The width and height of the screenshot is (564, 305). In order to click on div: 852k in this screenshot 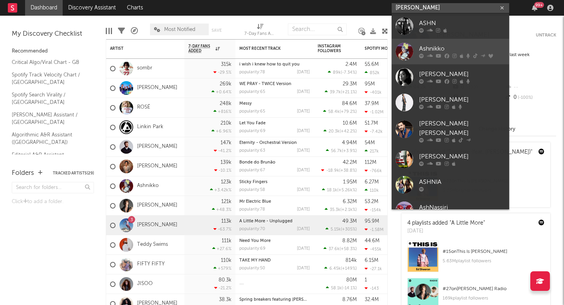, I will do `click(372, 72)`.